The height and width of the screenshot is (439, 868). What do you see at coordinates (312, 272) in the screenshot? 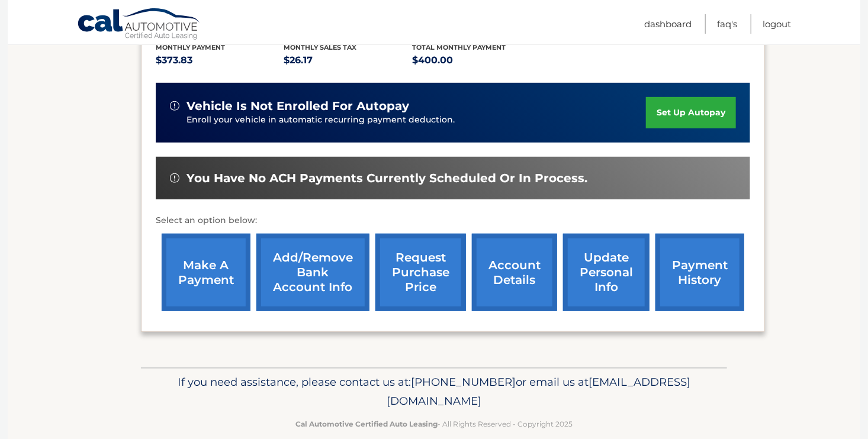
I see `a: Add/Remove bank account info` at bounding box center [312, 272].